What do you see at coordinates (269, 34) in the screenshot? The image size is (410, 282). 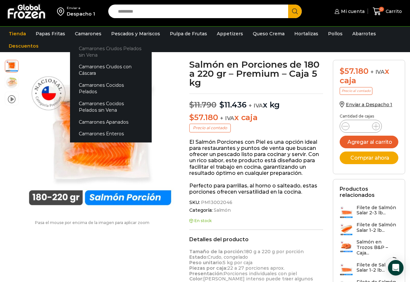 I see `a: Queso Crema` at bounding box center [269, 34].